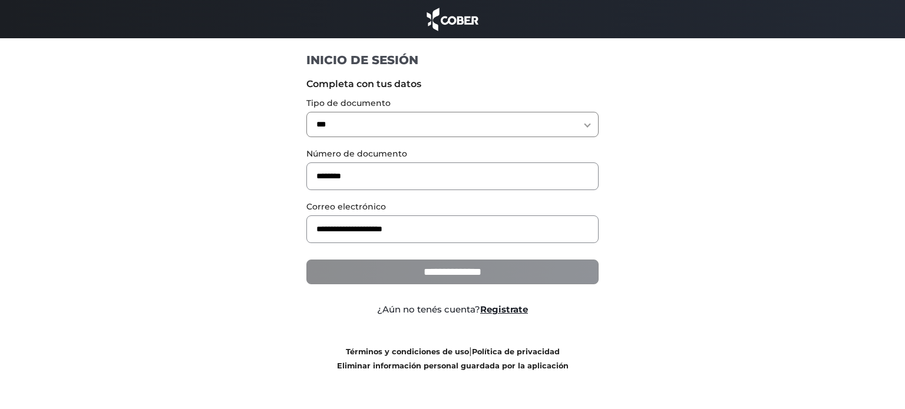 This screenshot has height=409, width=905. Describe the element at coordinates (452, 19) in the screenshot. I see `img: cober_marca.png` at that location.